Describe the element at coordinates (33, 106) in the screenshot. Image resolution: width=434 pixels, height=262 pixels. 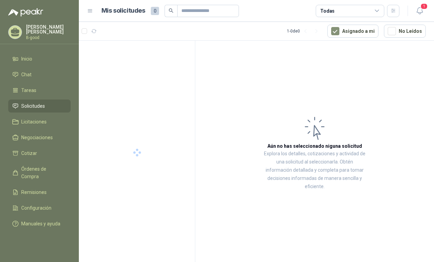
I see `span: Solicitudes` at that location.